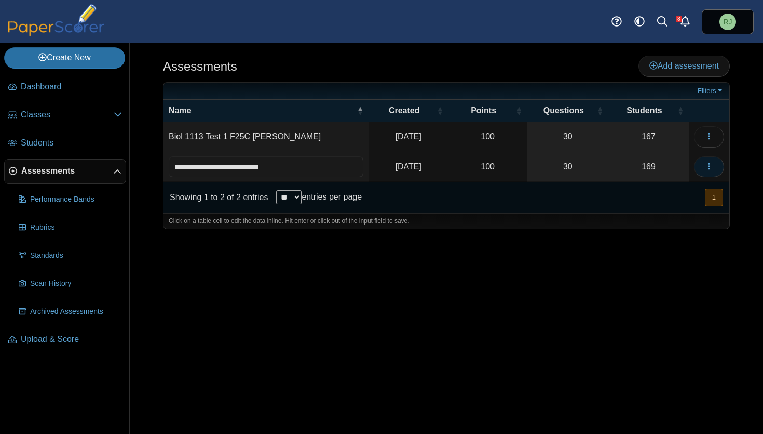  I want to click on a: Dashboard, so click(65, 87).